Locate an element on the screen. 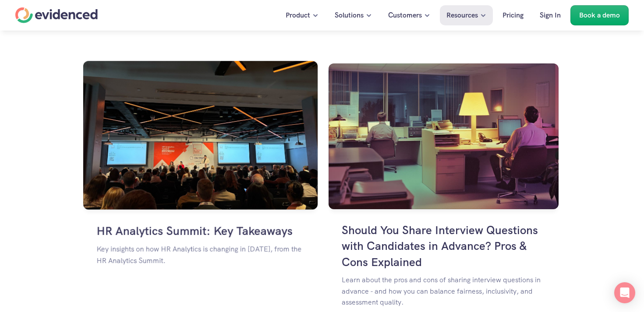 This screenshot has height=312, width=644. a: Home is located at coordinates (56, 15).